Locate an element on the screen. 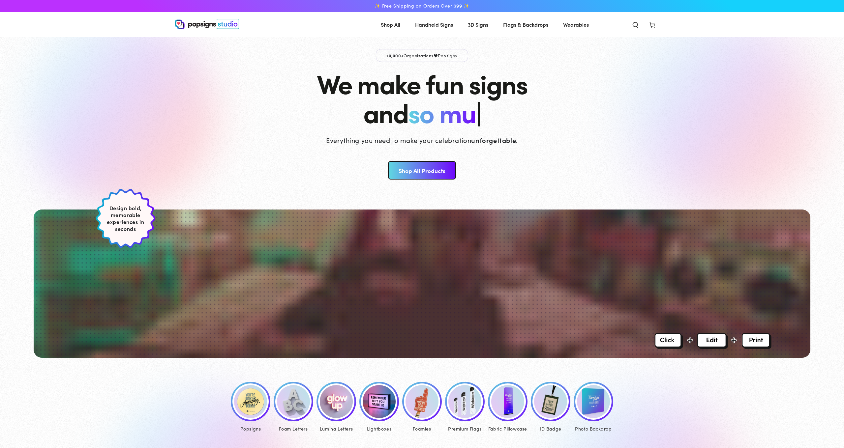  span: ✨ Free Shipping on Orders Over $99 ✨ is located at coordinates (422, 6).